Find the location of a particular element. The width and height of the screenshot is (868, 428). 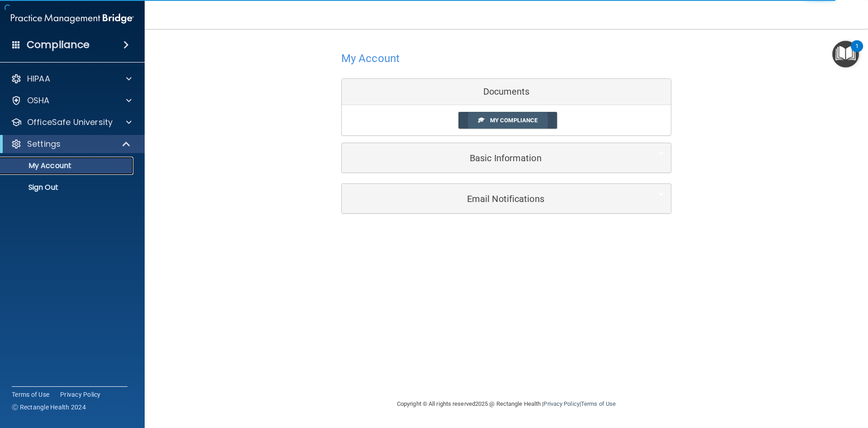

span: Ⓒ Rectangle Health 2024 is located at coordinates (49, 407).